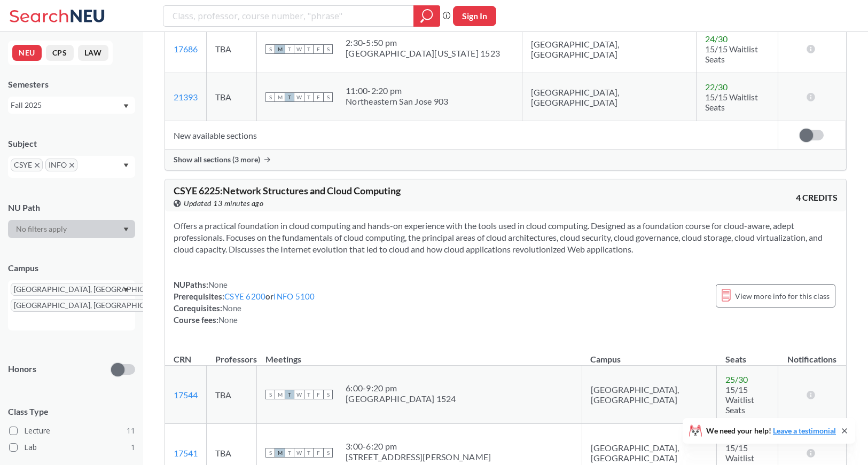 This screenshot has height=465, width=868. What do you see at coordinates (72, 412) in the screenshot?
I see `span: Class Type` at bounding box center [72, 412].